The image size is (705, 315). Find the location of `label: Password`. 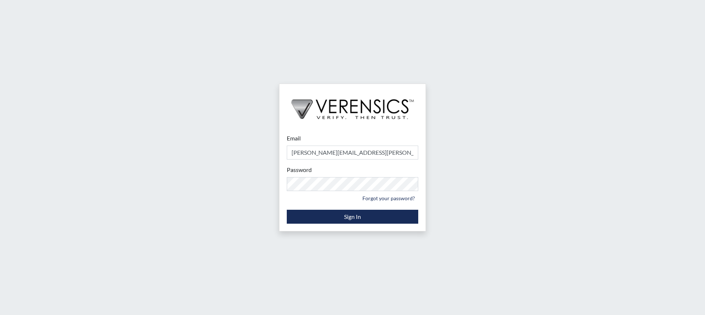

label: Password is located at coordinates (299, 170).